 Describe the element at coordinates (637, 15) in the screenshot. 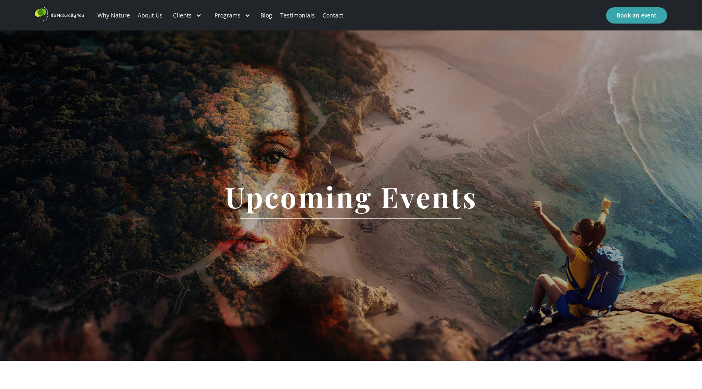

I see `a: Book an event` at that location.